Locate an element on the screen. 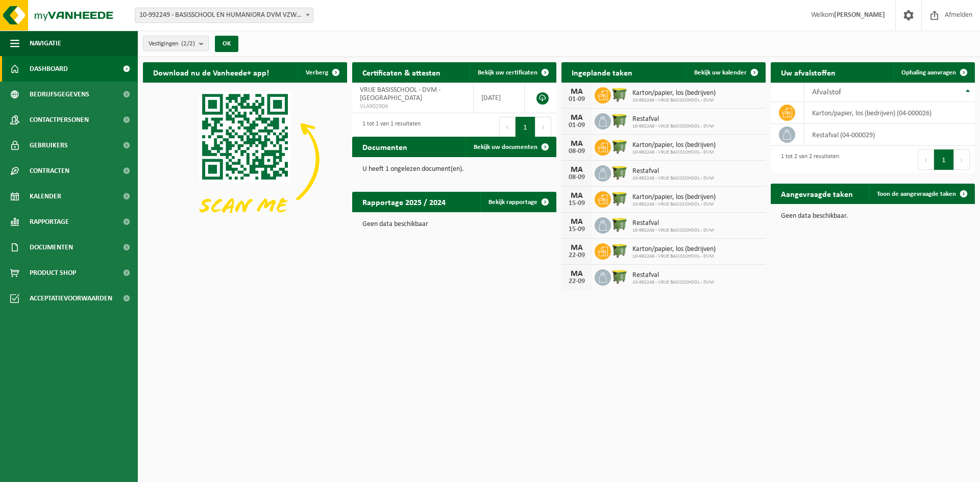 The image size is (980, 482). span: Documenten is located at coordinates (51, 247).